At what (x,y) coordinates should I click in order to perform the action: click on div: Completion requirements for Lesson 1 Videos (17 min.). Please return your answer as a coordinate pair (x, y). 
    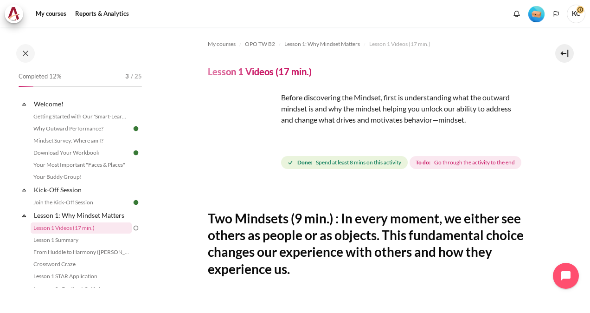
    Looking at the image, I should click on (402, 162).